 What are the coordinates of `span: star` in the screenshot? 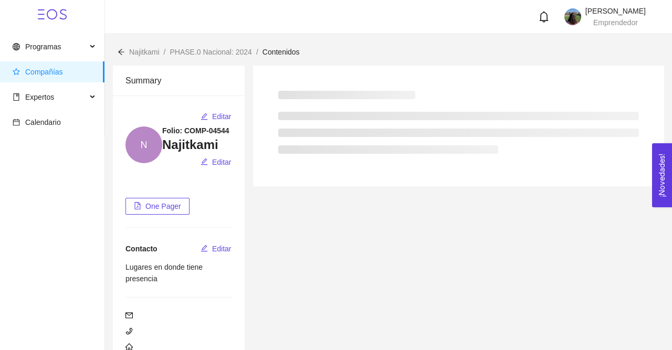 It's located at (16, 72).